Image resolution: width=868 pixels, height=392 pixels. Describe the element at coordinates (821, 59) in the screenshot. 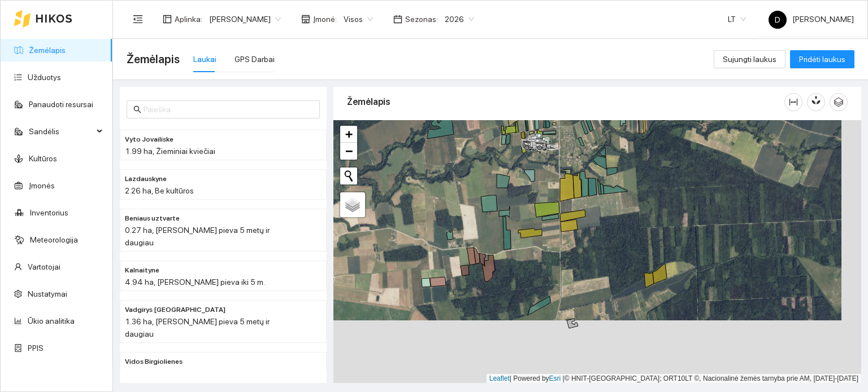

I see `a: Pridėti laukus` at that location.